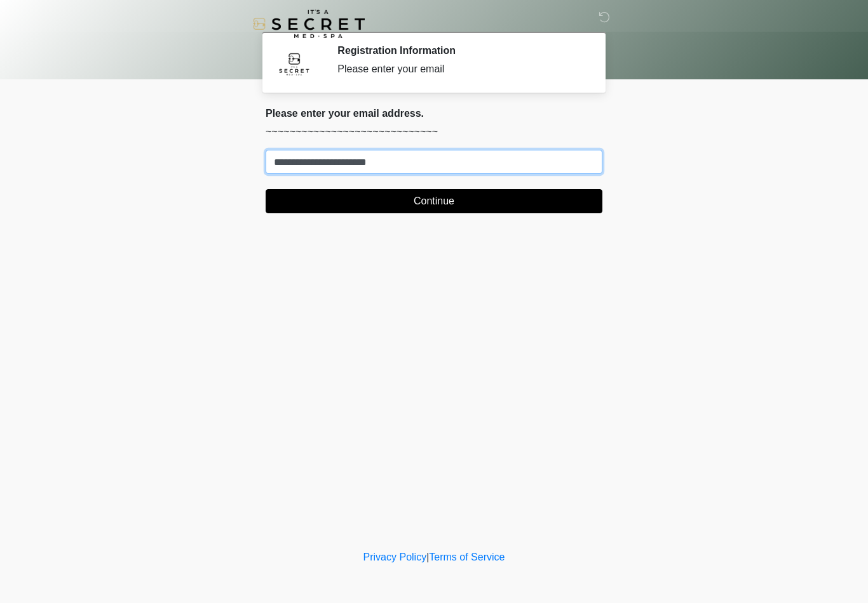 The width and height of the screenshot is (868, 603). I want to click on a: Privacy Policy, so click(395, 557).